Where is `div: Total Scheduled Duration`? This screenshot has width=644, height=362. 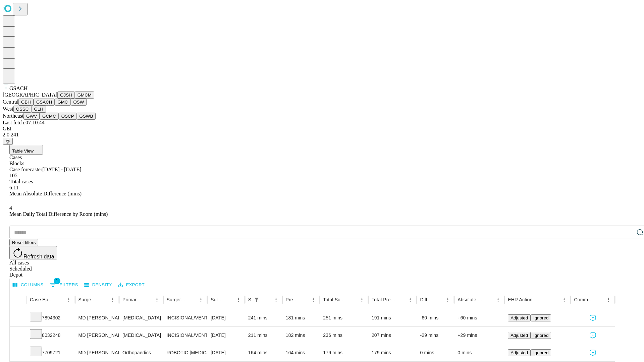
div: Total Scheduled Duration is located at coordinates (335, 300).